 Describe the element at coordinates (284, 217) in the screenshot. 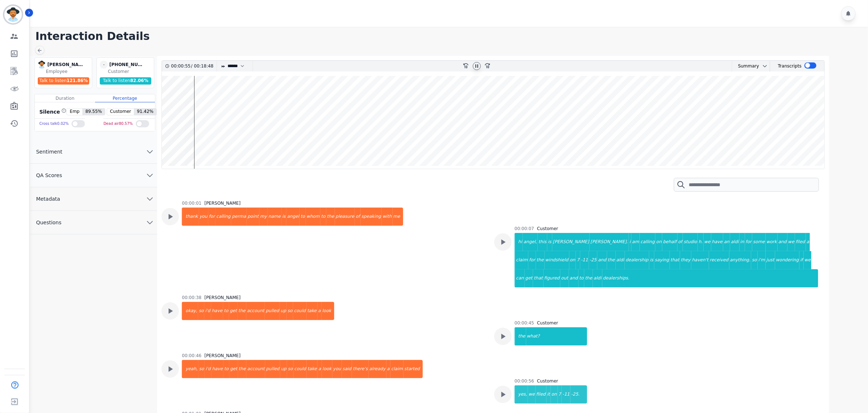

I see `div: is` at that location.